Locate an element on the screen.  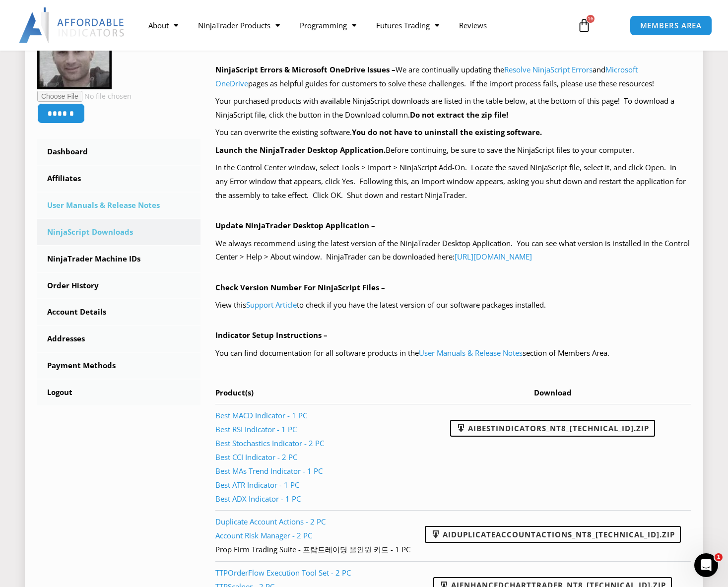
nav: Menu is located at coordinates (353, 25).